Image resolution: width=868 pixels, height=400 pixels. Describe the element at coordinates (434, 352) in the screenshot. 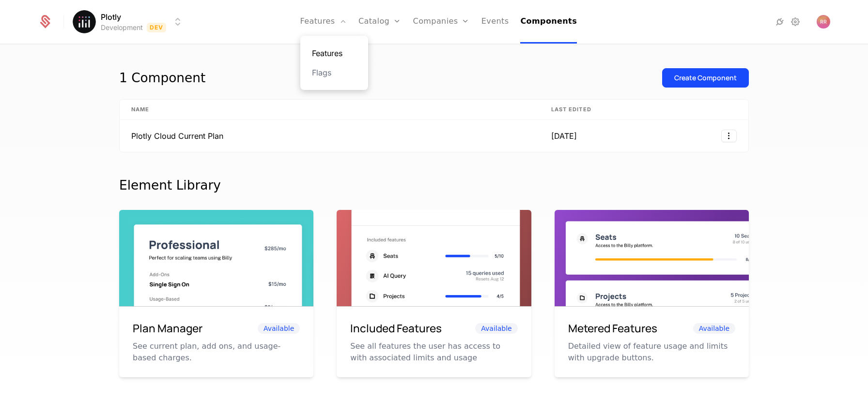

I see `p: See all features the user has access to with associated limits and usage` at that location.